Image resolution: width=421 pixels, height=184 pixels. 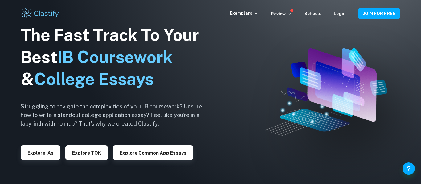 What do you see at coordinates (379, 14) in the screenshot?
I see `a: JOIN FOR FREE` at bounding box center [379, 14].